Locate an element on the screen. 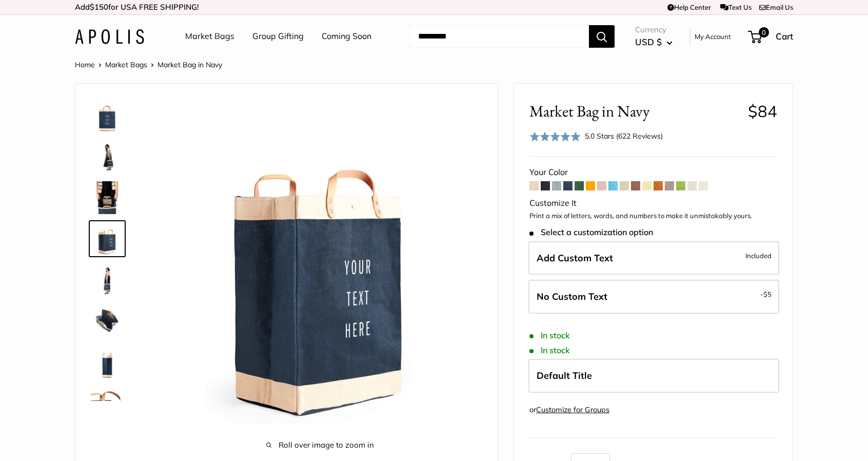  img: Apolis is located at coordinates (109, 37).